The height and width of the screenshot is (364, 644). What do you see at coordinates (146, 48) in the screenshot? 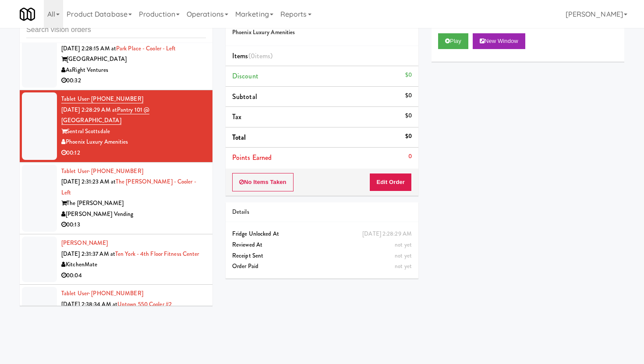
I see `a: Park Place - Cooler - Left` at bounding box center [146, 48].